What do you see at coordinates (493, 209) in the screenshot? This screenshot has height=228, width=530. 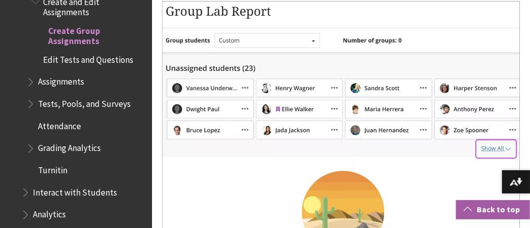 I see `a: Back to top` at bounding box center [493, 209].